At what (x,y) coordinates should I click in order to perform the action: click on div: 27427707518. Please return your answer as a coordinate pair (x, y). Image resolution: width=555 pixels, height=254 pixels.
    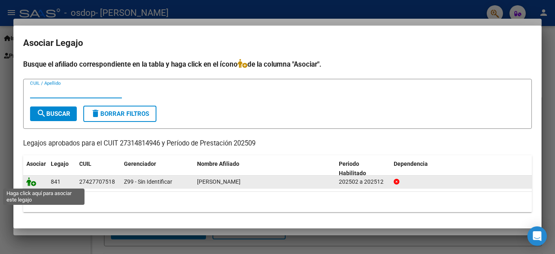
    Looking at the image, I should click on (97, 182).